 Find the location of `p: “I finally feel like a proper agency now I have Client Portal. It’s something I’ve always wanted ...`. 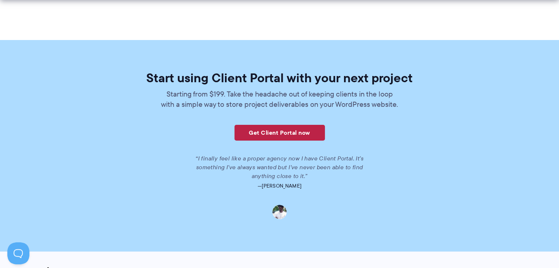

p: “I finally feel like a proper agency now I have Client Portal. It’s something I’ve always wanted ... is located at coordinates (280, 168).